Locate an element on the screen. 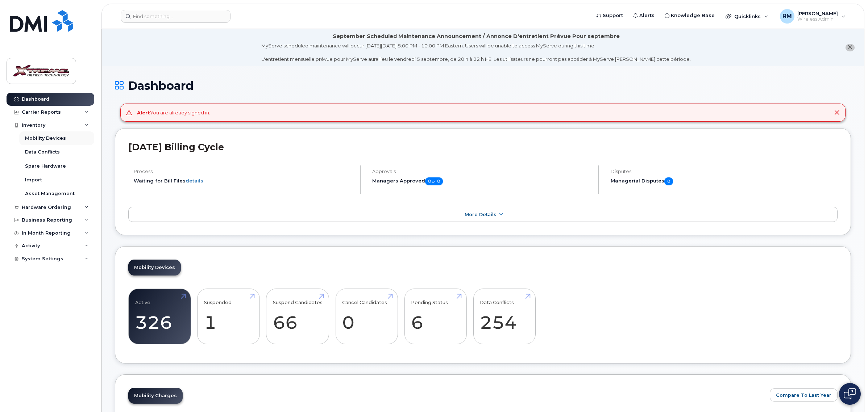 Image resolution: width=868 pixels, height=412 pixels. h4: Approvals is located at coordinates (482, 171).